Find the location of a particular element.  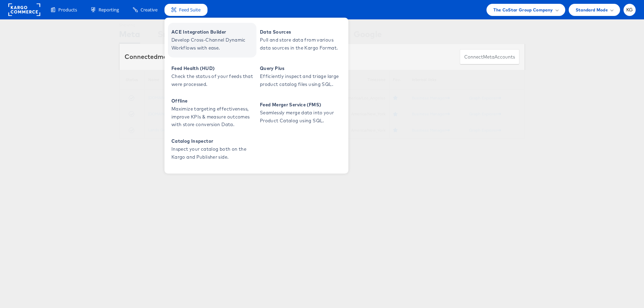

div: Meta is located at coordinates (129, 36).